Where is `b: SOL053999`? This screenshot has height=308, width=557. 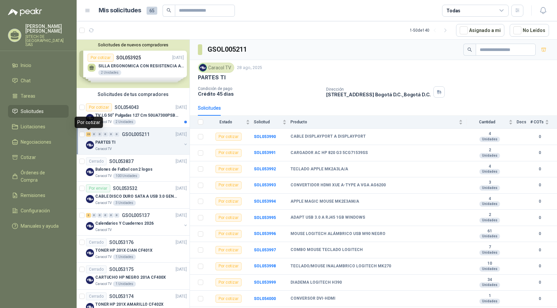
b: SOL053999 is located at coordinates (265, 282).